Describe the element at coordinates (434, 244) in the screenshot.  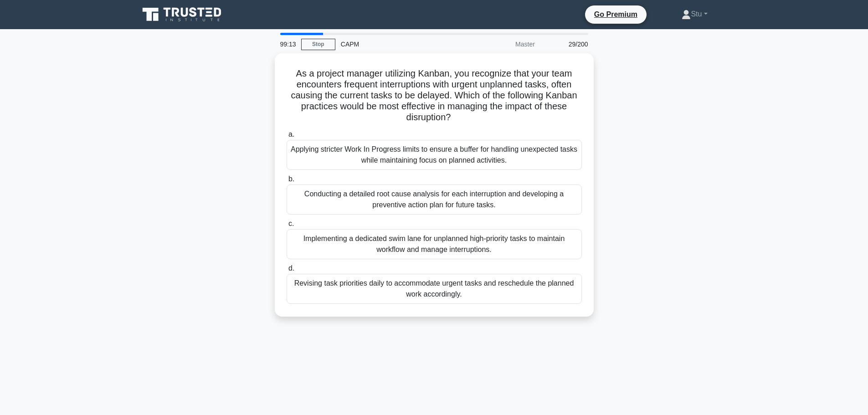
I see `div: Implementing a dedicated swim lane for unplanned high-priority tasks to maintain workflow and man...` at that location.